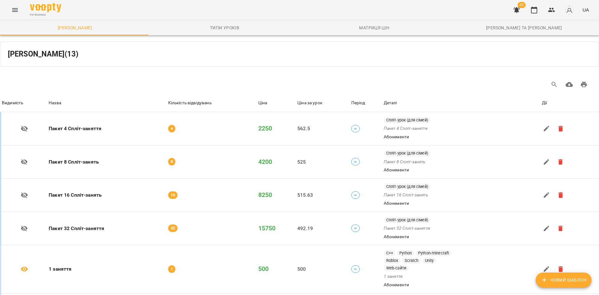  What do you see at coordinates (276, 161) in the screenshot?
I see `h6: 4200` at bounding box center [276, 161].